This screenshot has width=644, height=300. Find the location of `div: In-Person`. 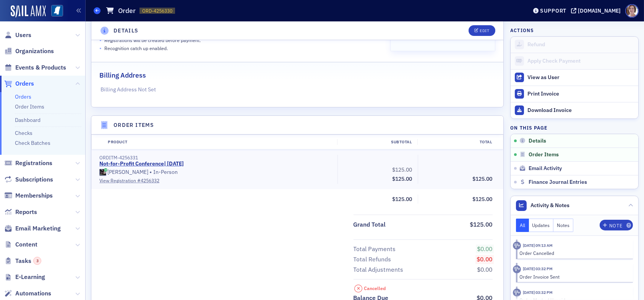

div: In-Person is located at coordinates (216, 172).